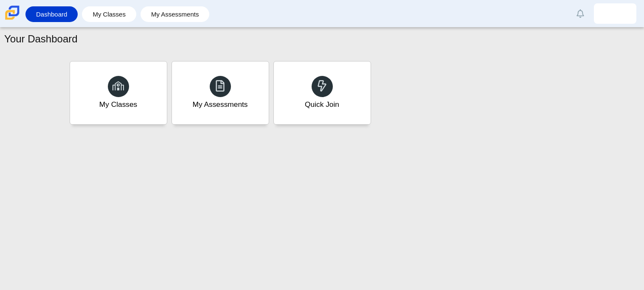 This screenshot has width=644, height=290. Describe the element at coordinates (41, 39) in the screenshot. I see `h1: Your Dashboard` at that location.